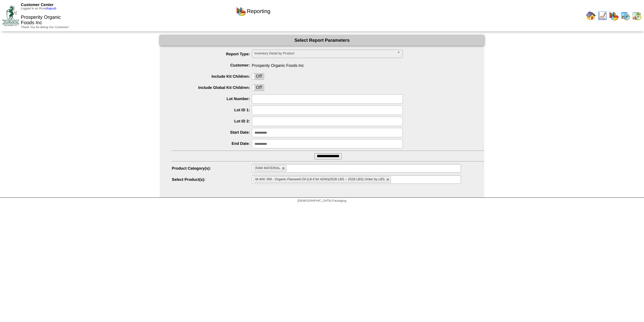  Describe the element at coordinates (212, 110) in the screenshot. I see `label: Lot ID 1:` at that location.